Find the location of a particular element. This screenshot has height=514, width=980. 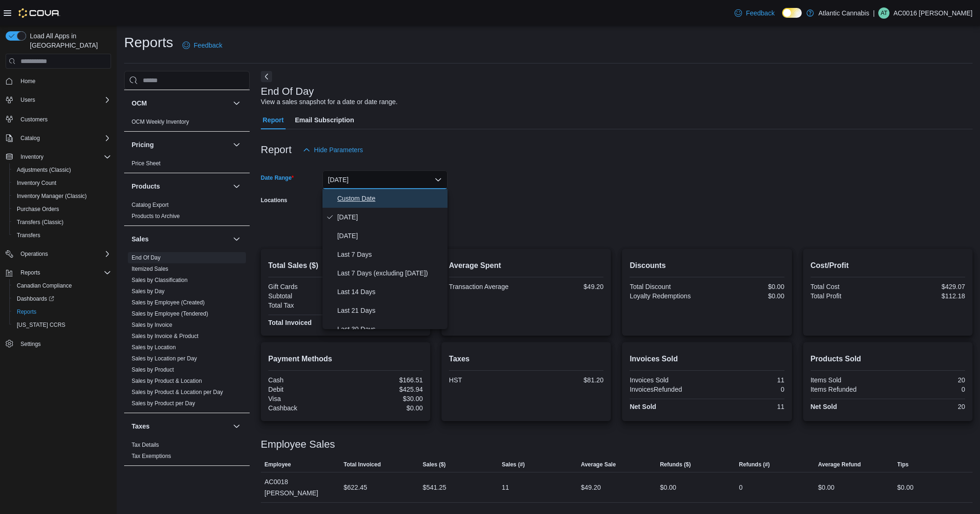

div: Gift Cards is located at coordinates (306, 286).